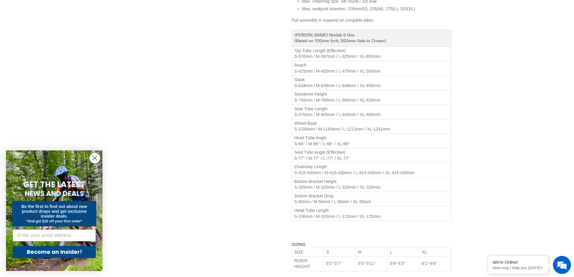 The width and height of the screenshot is (574, 277). I want to click on td: Reach S-425mm / M-450mm / L-475mm / XL-500mm, so click(371, 68).